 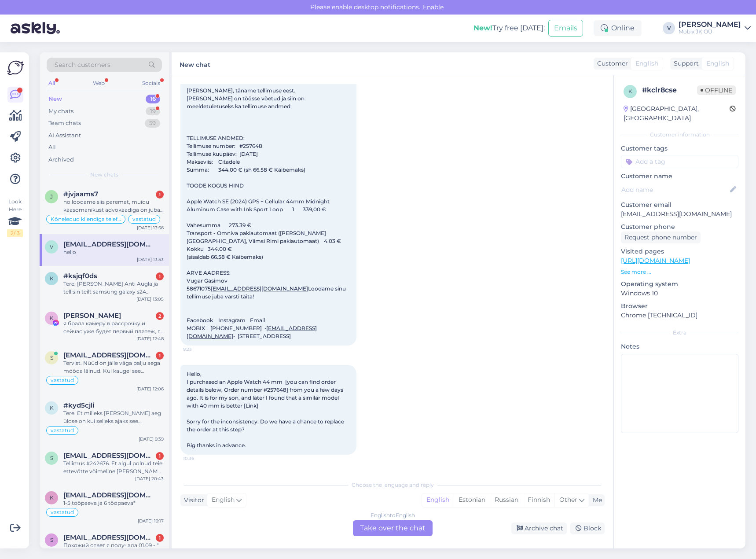 What do you see at coordinates (539, 528) in the screenshot?
I see `div: Archive chat` at bounding box center [539, 528].